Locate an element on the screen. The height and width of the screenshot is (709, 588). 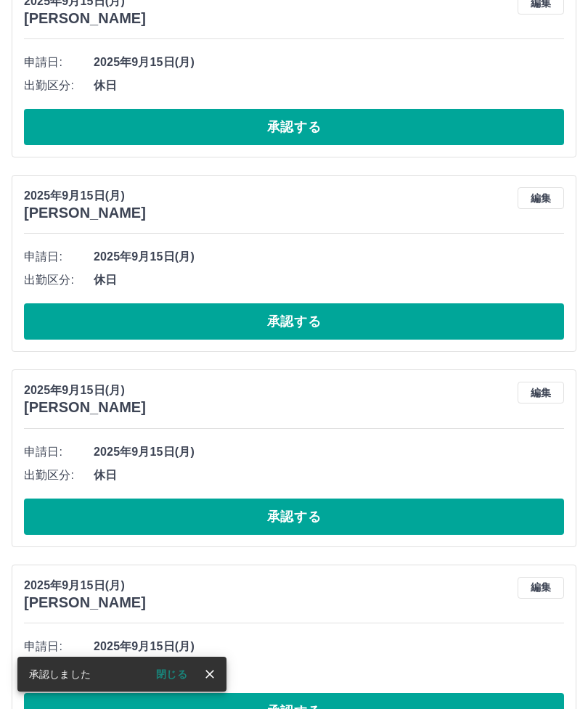
button: close is located at coordinates (210, 675).